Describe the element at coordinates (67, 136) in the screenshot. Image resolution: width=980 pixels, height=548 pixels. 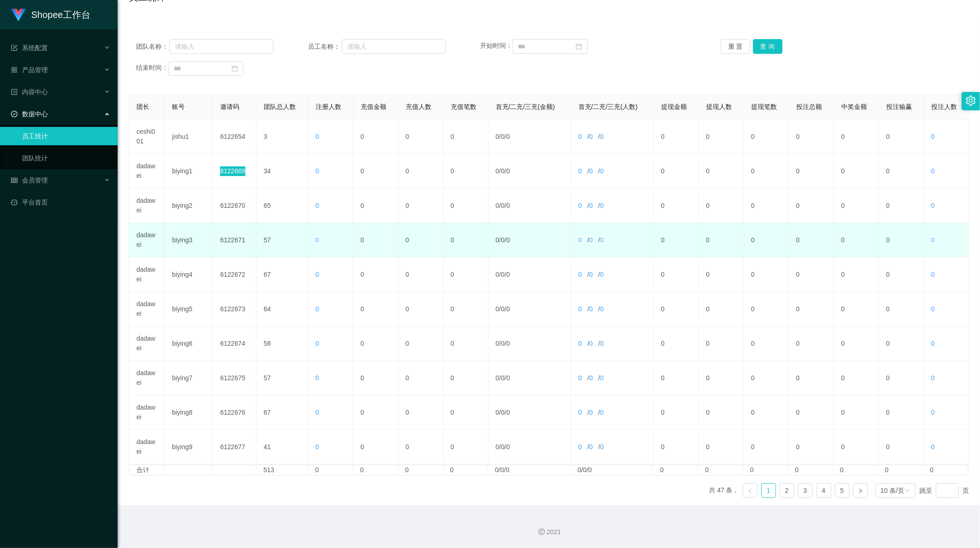
I see `a: 员工统计` at that location.